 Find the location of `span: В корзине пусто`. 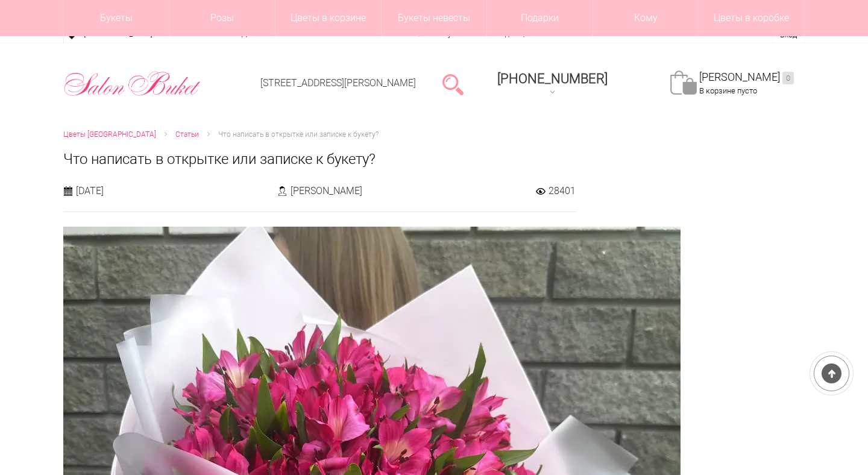

span: В корзине пусто is located at coordinates (728, 90).